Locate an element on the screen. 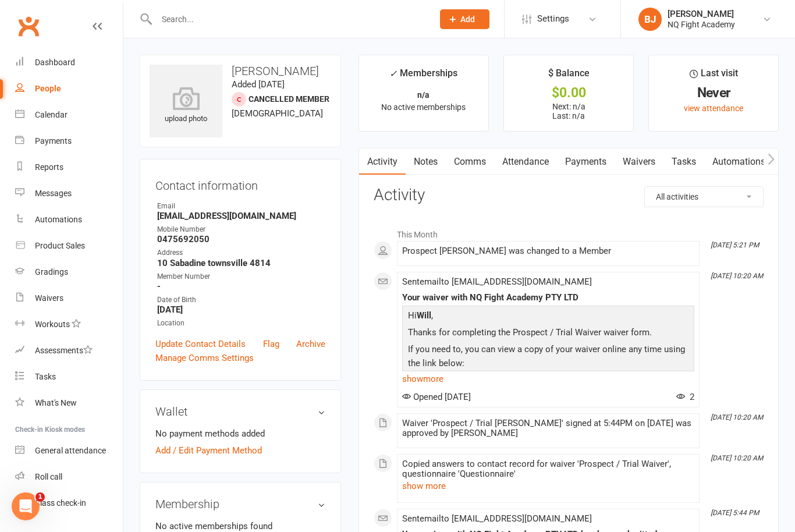 This screenshot has width=795, height=532. div: Product Sales is located at coordinates (60, 246).